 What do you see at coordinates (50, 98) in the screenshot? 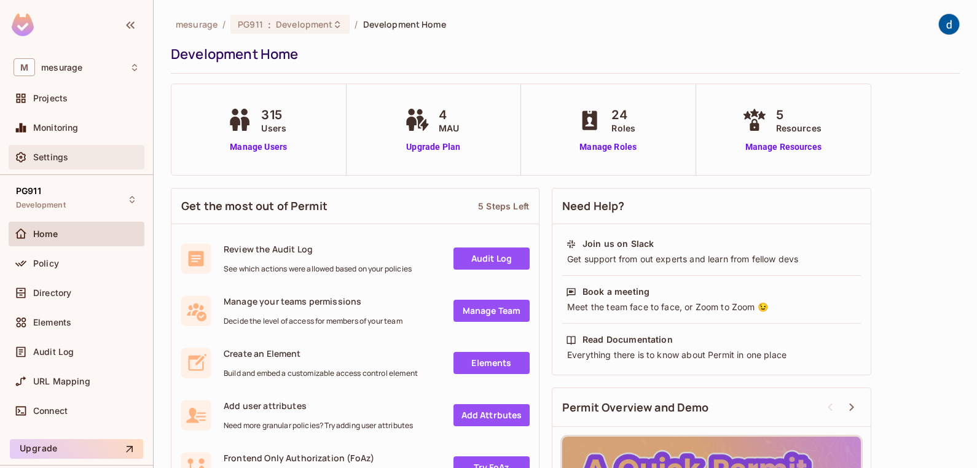
I see `span: Projects` at bounding box center [50, 98].